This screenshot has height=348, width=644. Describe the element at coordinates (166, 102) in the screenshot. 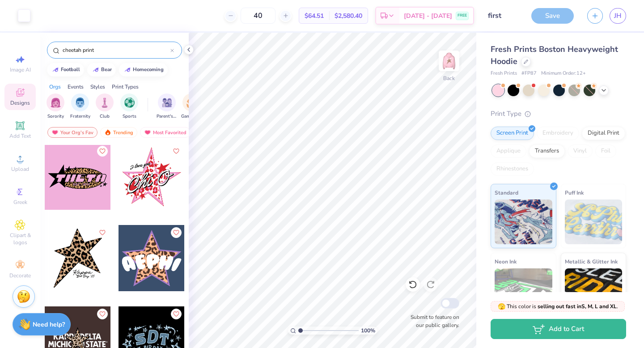

I see `img: Parent's Weekend Image` at that location.